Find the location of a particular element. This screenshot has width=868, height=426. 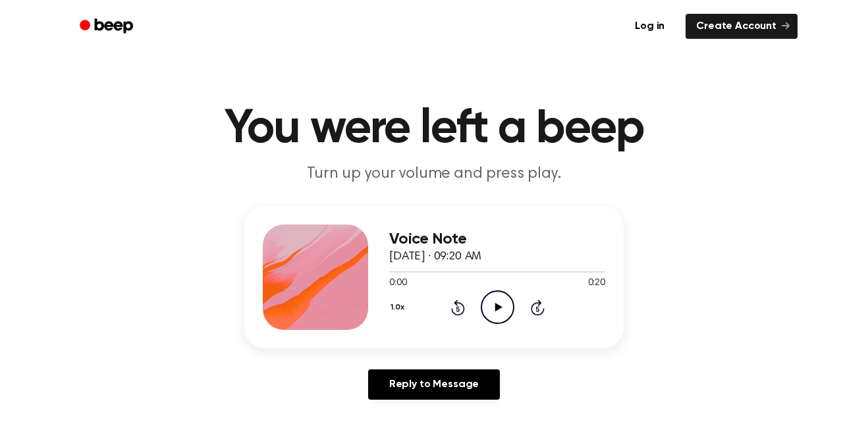

span: 0:00 is located at coordinates (398, 283).